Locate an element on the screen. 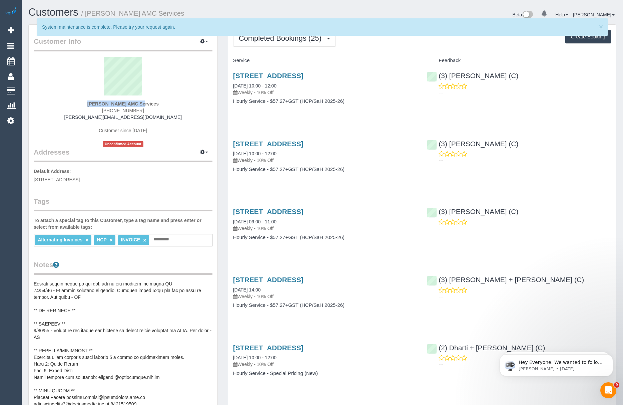 The image size is (623, 405). span: Hey Everyone: We wanted to follow up and let you know we have been closely monitoring the account... is located at coordinates (71, 55).